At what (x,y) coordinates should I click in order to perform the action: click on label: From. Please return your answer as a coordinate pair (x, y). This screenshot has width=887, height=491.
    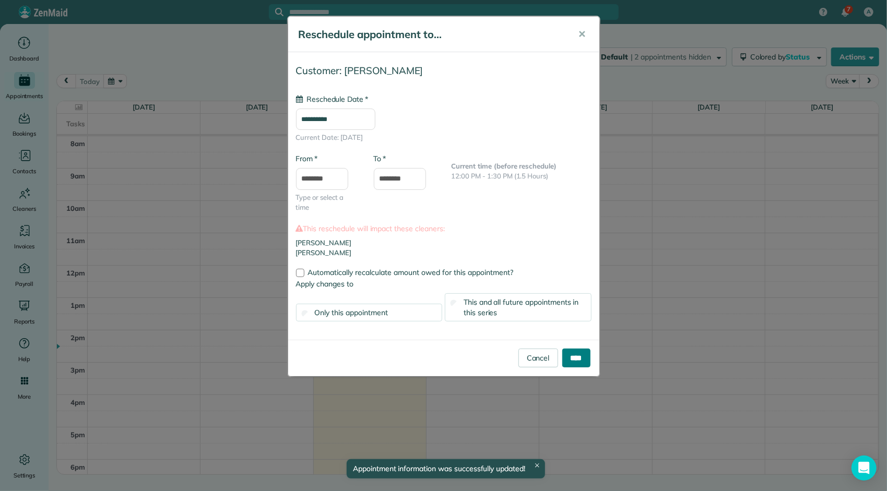
    Looking at the image, I should click on (306, 159).